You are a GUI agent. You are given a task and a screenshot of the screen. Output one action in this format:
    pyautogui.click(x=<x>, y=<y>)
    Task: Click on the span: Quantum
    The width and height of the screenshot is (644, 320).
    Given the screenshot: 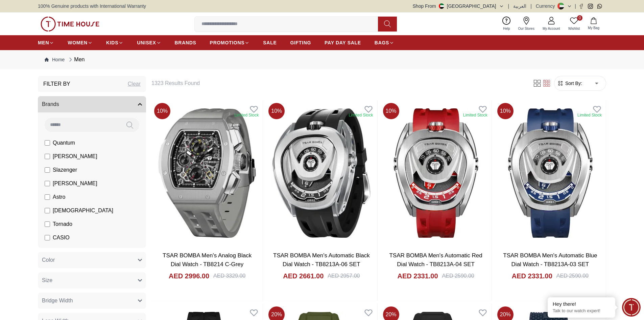 What is the action you would take?
    pyautogui.click(x=64, y=143)
    